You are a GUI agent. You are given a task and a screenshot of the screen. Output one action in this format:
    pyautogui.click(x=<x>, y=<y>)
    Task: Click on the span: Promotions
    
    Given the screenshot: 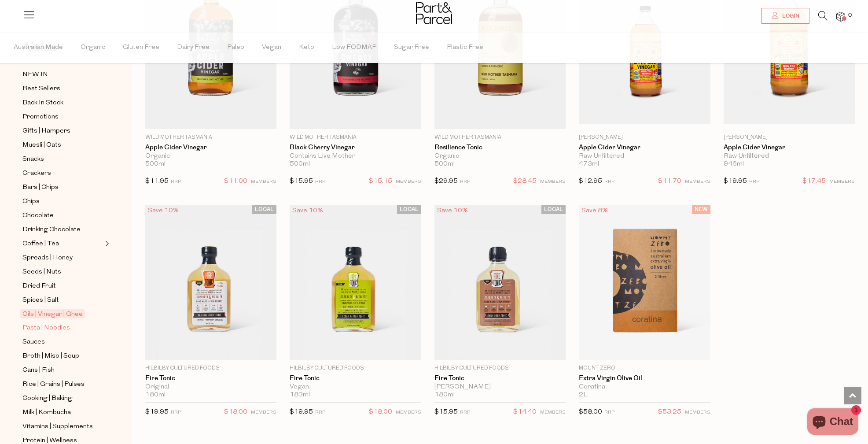 What is the action you would take?
    pyautogui.click(x=41, y=117)
    